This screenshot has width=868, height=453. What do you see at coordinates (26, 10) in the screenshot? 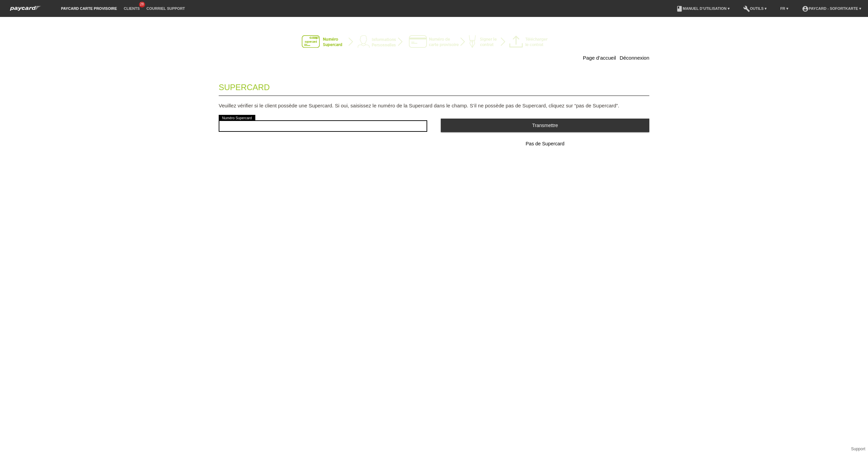
I see `a: paycard Sofortkarte` at bounding box center [26, 10].